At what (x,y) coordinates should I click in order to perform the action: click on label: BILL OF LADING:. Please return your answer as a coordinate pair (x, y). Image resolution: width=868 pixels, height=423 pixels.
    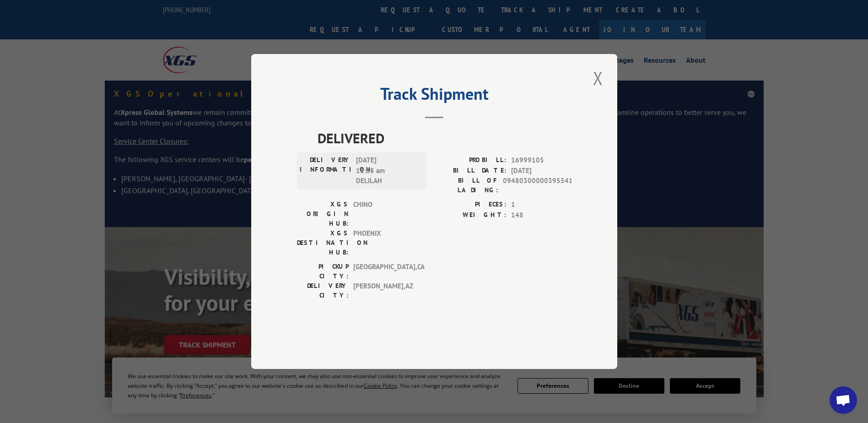
    Looking at the image, I should click on (466, 185).